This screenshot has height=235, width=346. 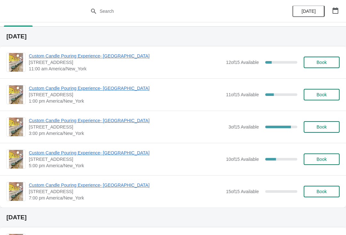 I want to click on span: 3:00 pm America/New_York, so click(x=127, y=134).